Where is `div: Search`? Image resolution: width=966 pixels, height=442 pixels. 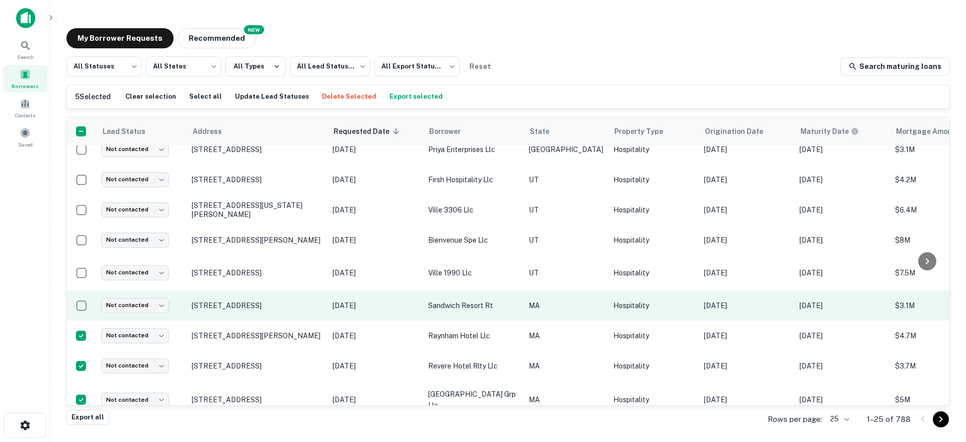
div: Search is located at coordinates (25, 49).